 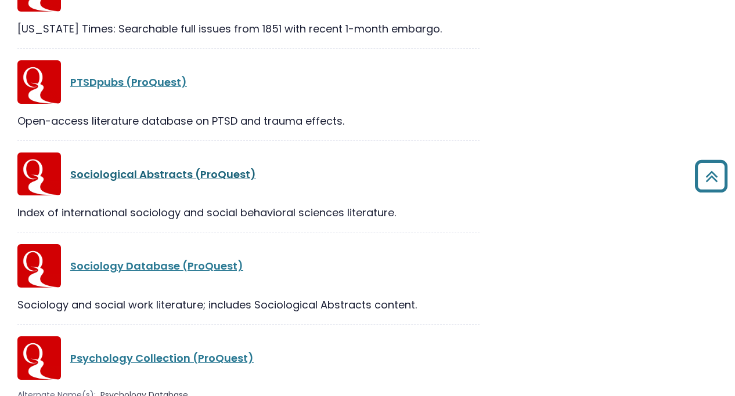 What do you see at coordinates (157, 266) in the screenshot?
I see `a: Sociology Database (ProQuest)` at bounding box center [157, 266].